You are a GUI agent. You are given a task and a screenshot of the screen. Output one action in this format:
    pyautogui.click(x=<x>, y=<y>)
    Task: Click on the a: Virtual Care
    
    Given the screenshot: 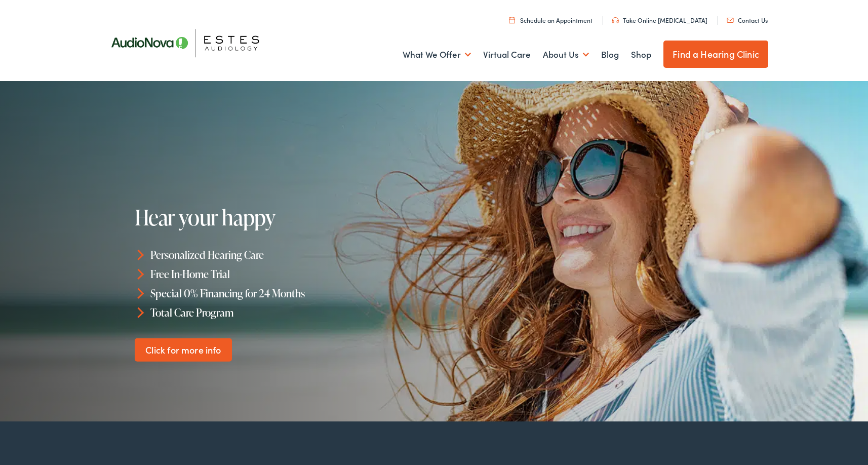 What is the action you would take?
    pyautogui.click(x=507, y=54)
    